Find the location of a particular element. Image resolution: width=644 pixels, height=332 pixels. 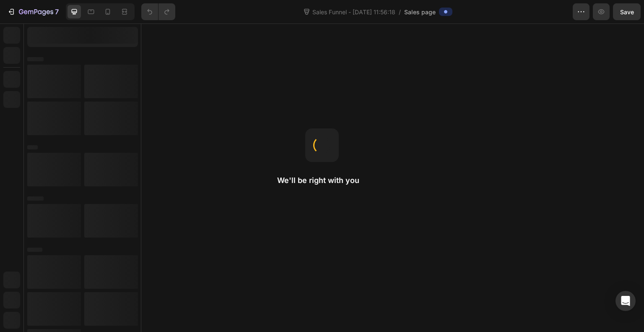

button: 7 is located at coordinates (33, 12).